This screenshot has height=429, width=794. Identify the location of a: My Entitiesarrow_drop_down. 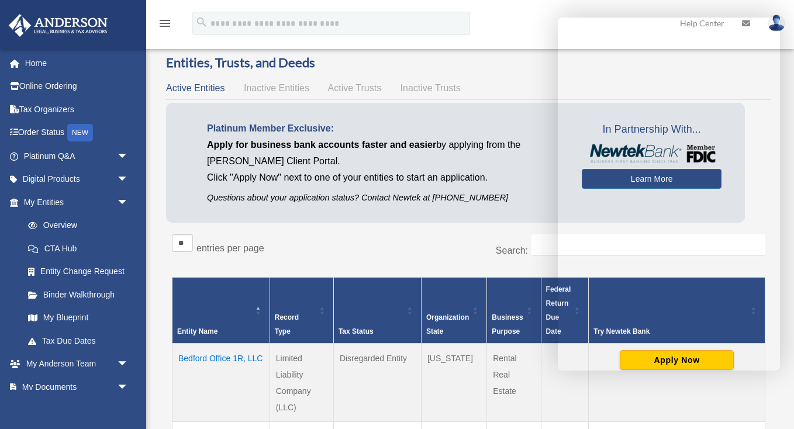
(74, 202).